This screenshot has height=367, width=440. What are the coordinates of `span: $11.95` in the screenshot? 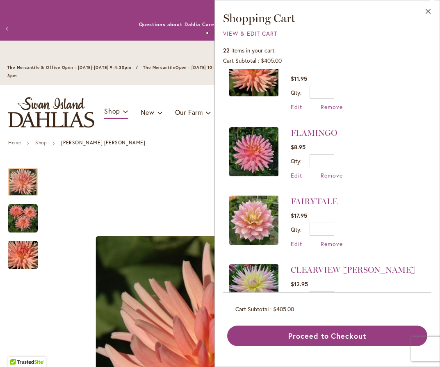 It's located at (299, 78).